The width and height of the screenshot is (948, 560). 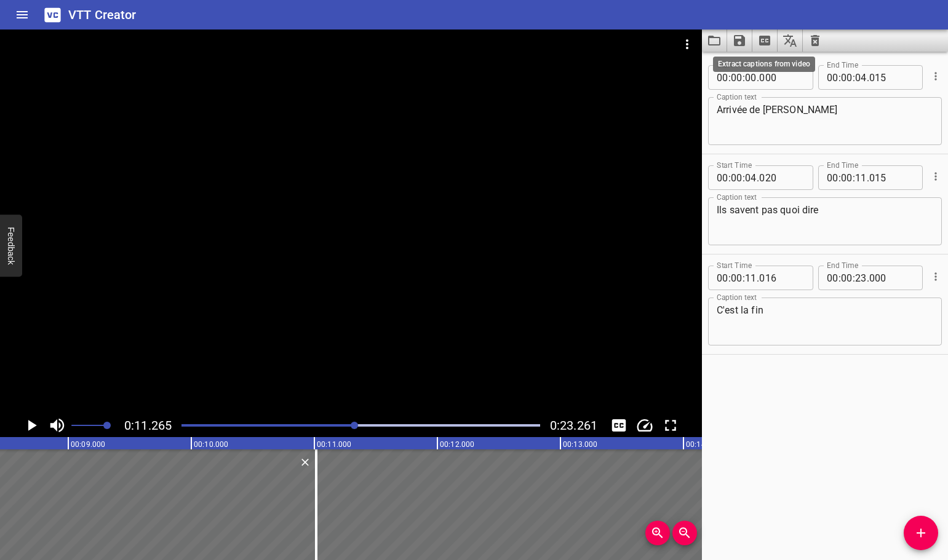 What do you see at coordinates (102, 15) in the screenshot?
I see `h6: VTT Creator` at bounding box center [102, 15].